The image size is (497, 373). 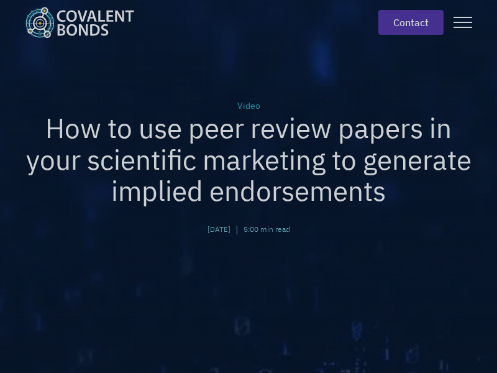 I want to click on a: home, so click(x=85, y=22).